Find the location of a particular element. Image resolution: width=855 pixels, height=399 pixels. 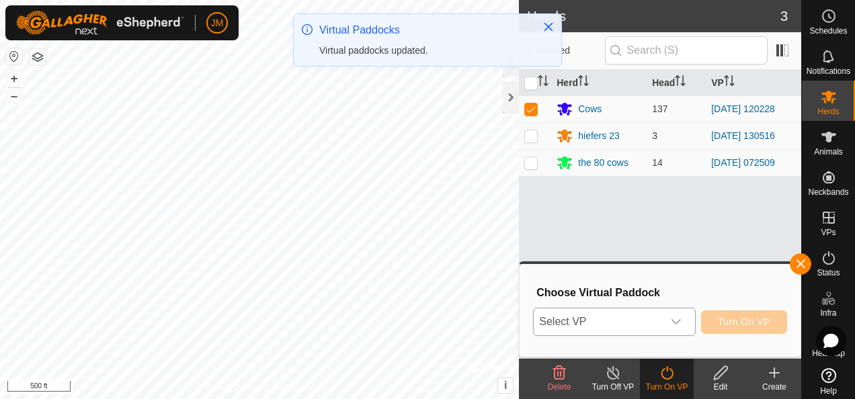

h3: Choose Virtual Paddock is located at coordinates (661, 292).